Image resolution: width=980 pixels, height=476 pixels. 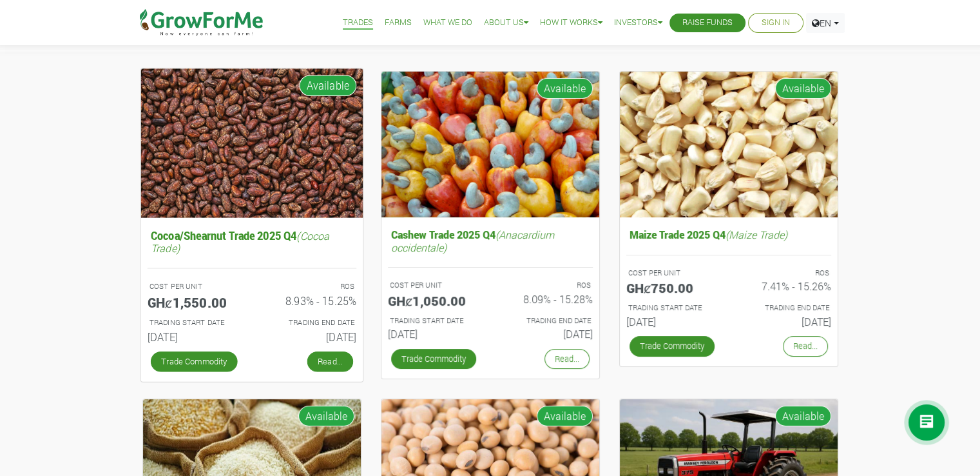 I want to click on h5: GHȼ1,050.00, so click(x=434, y=300).